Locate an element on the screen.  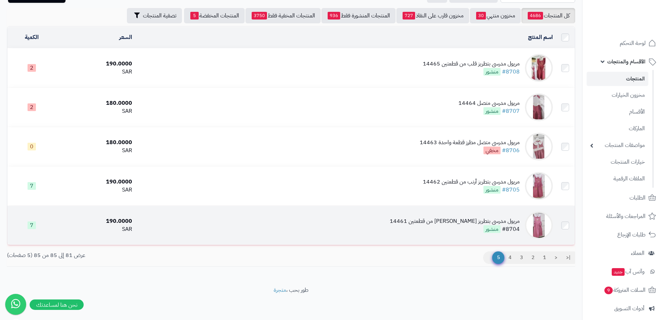
a: الأقسام is located at coordinates (617, 112).